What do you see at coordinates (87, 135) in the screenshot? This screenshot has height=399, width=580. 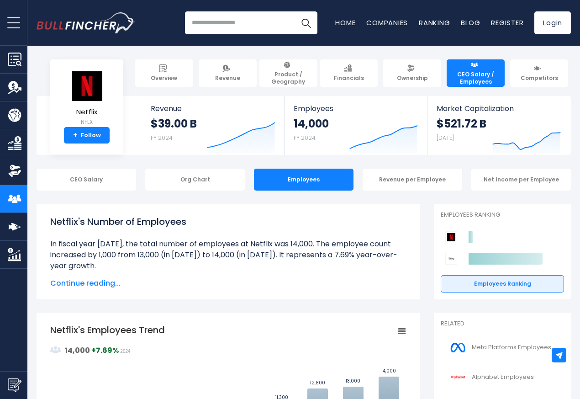 I see `a: +Follow` at bounding box center [87, 135].